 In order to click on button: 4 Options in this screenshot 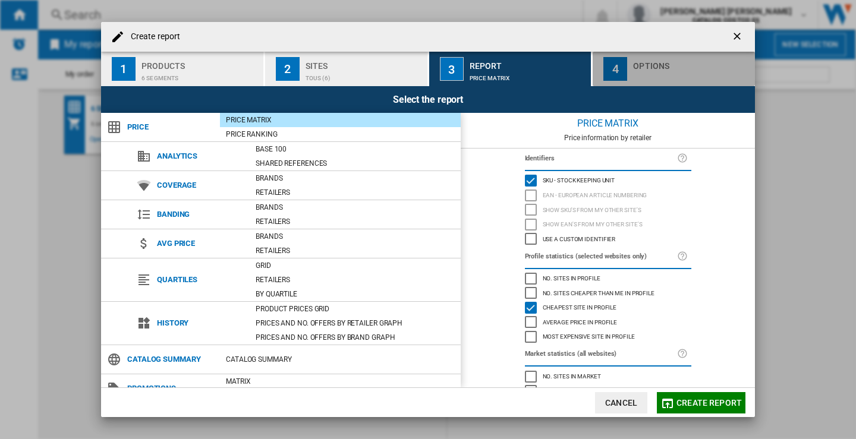, I will do `click(674, 69)`.